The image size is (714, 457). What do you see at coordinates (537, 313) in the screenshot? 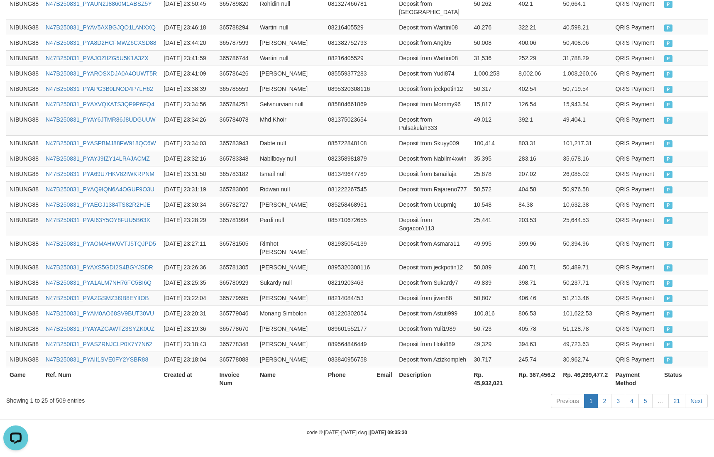
I see `td: 806.53` at bounding box center [537, 313].